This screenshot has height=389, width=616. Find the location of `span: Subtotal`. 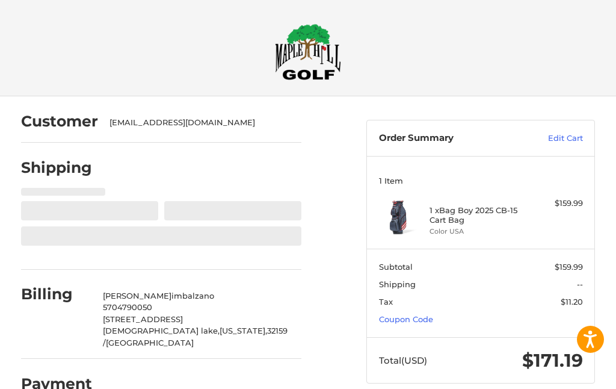

span: Subtotal is located at coordinates (396, 266).